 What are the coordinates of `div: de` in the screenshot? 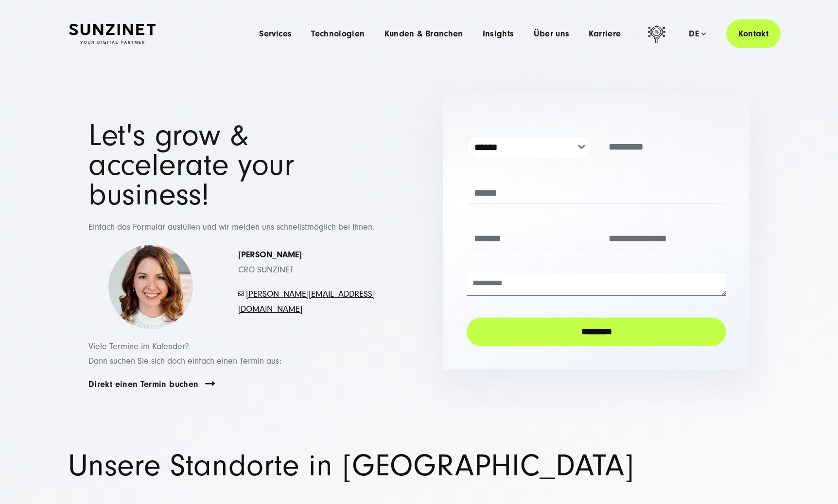 It's located at (697, 34).